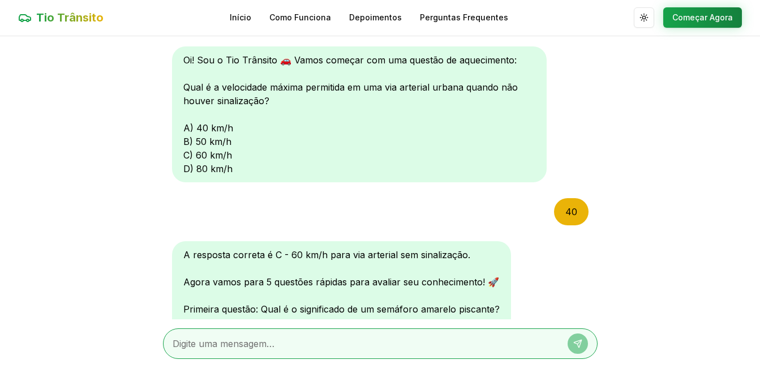 The image size is (760, 368). I want to click on a: Tio Trânsito, so click(61, 18).